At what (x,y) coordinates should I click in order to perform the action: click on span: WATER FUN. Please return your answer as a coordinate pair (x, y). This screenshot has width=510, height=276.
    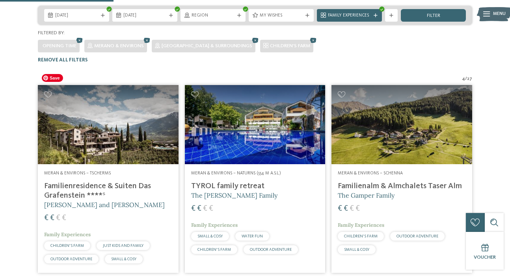
    Looking at the image, I should click on (252, 236).